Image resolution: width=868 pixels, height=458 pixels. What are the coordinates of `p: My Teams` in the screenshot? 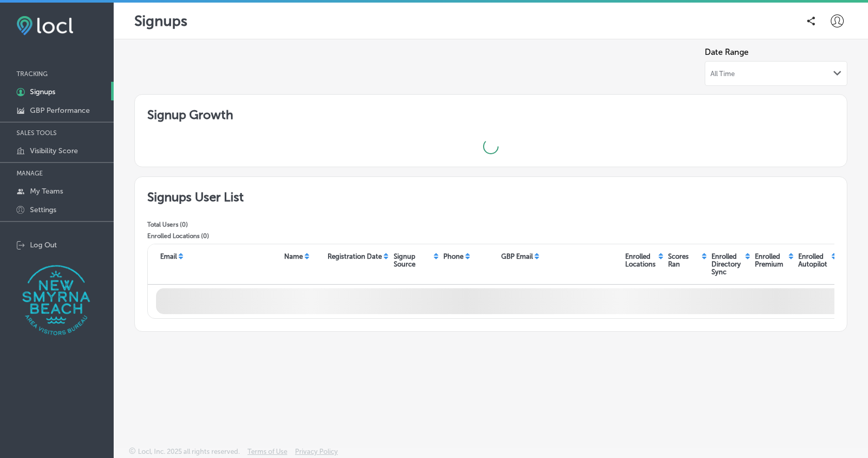 It's located at (46, 191).